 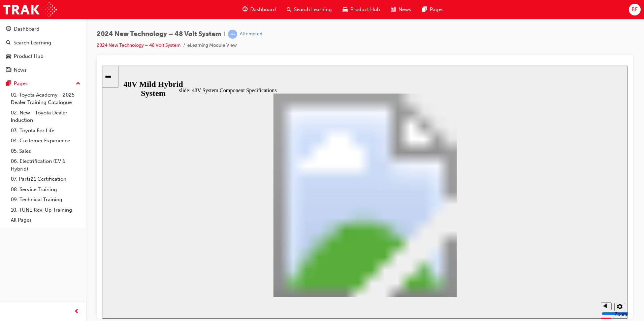 I want to click on a: 05. Sales, so click(x=45, y=151).